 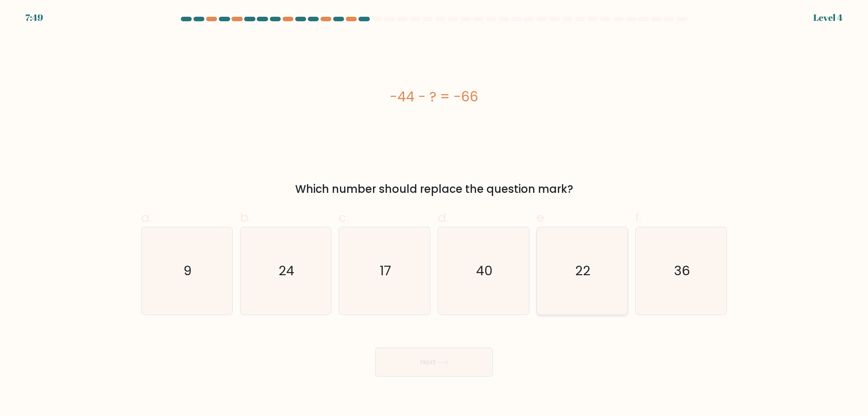 What do you see at coordinates (147, 217) in the screenshot?
I see `span: a.` at bounding box center [147, 217].